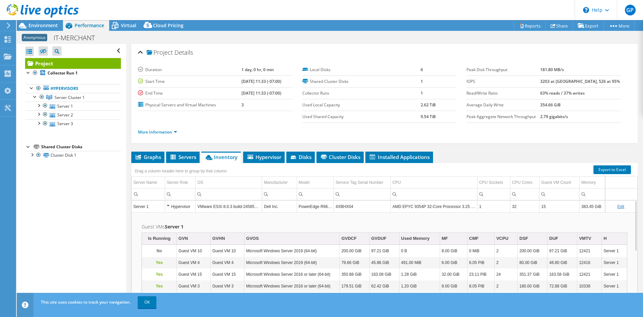  Describe the element at coordinates (193, 251) in the screenshot. I see `td: Column GVN, Value Guest VM 10` at that location.